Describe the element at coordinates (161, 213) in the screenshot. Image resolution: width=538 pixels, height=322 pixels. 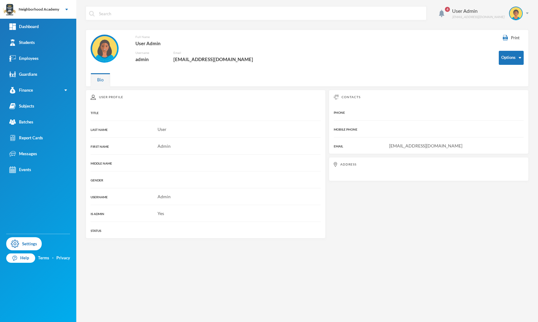
I see `span: Yes` at that location.